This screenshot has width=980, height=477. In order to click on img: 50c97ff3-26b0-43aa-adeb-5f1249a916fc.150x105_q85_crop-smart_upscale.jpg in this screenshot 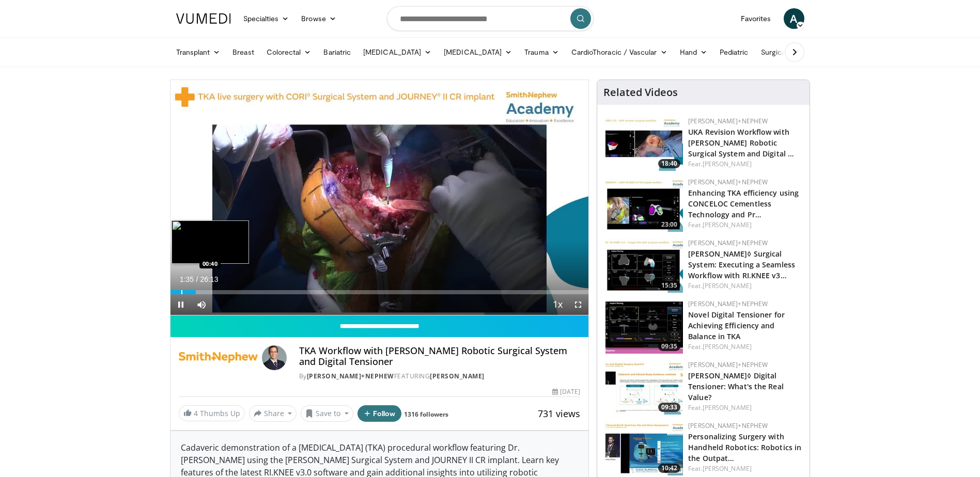, I will do `click(644, 265)`.